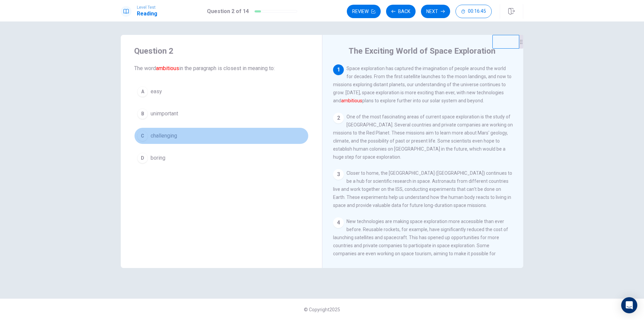 This screenshot has width=644, height=320. I want to click on div: D, so click(143, 158).